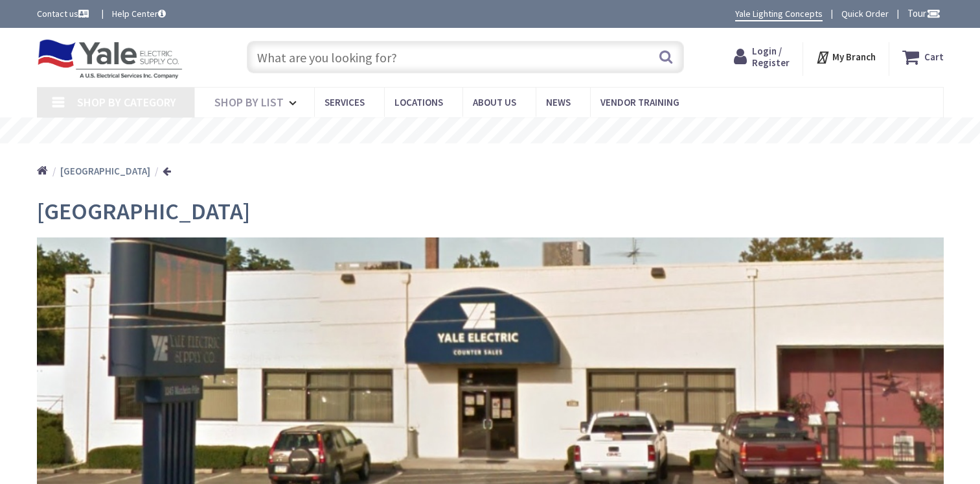 This screenshot has height=484, width=980. I want to click on a: Yale Electric Supply Co., so click(110, 59).